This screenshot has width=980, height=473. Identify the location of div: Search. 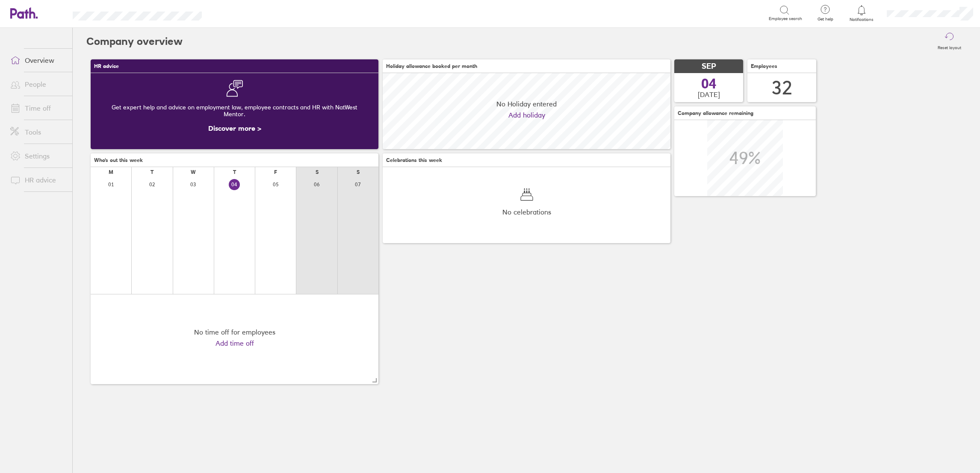
(235, 13).